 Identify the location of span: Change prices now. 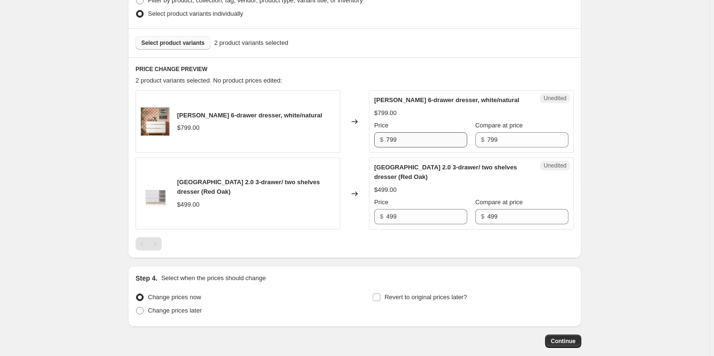
(174, 297).